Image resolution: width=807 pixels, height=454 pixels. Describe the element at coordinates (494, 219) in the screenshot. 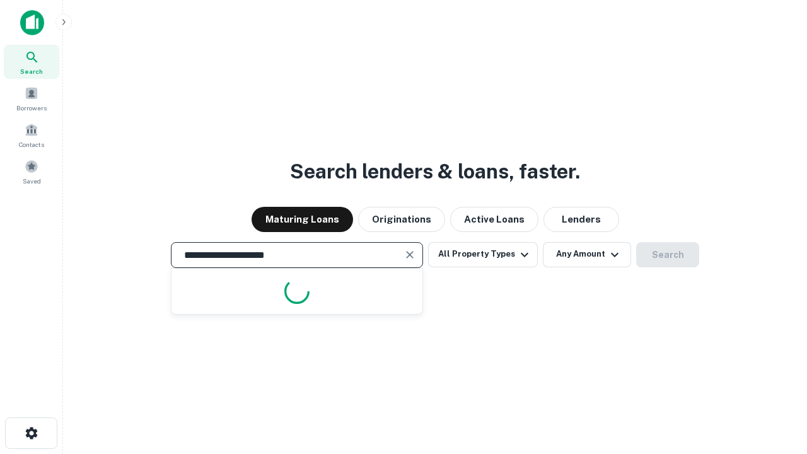

I see `button: Active Loans` at that location.